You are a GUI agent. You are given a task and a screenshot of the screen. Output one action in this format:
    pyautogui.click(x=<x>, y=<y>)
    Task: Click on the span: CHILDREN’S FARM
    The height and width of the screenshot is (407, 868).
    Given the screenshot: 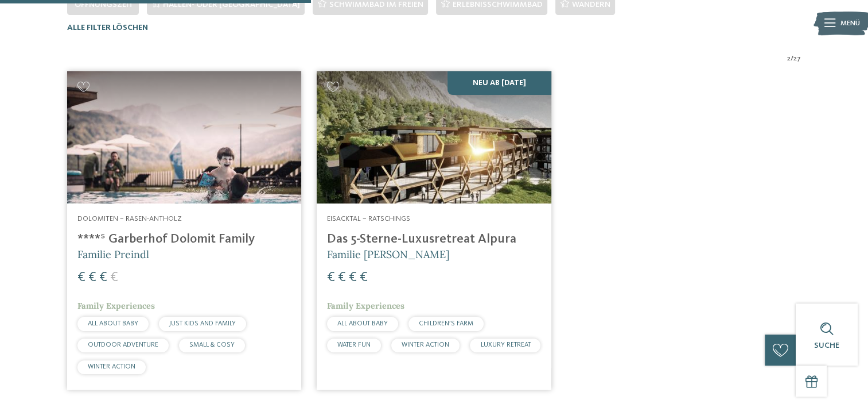 What is the action you would take?
    pyautogui.click(x=446, y=324)
    